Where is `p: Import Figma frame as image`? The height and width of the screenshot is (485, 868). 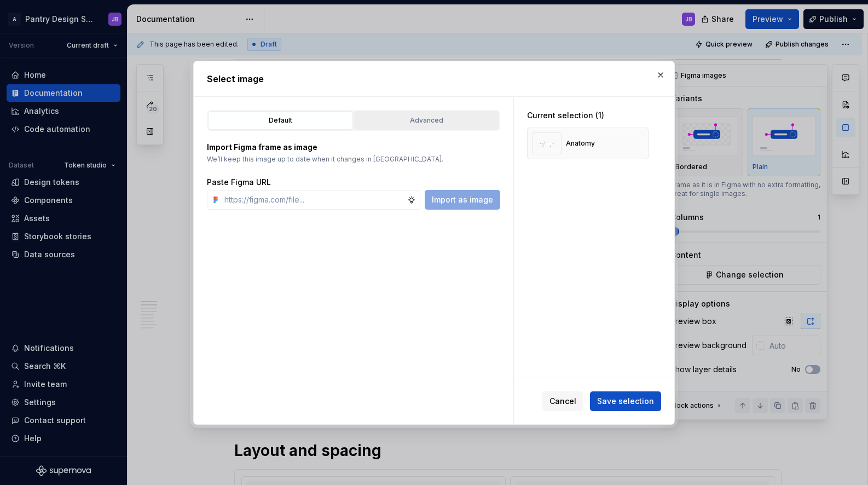
p: Import Figma frame as image is located at coordinates (354, 147).